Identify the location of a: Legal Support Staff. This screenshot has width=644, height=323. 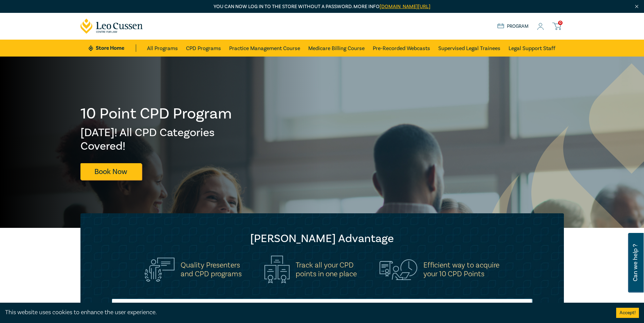
(532, 48).